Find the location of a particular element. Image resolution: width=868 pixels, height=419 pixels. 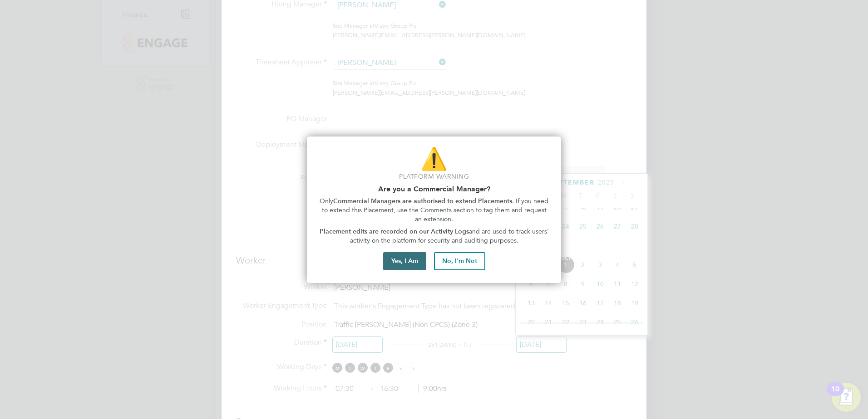

span: . If you need to extend this Placement, use the Comments section to tag them and request an exten... is located at coordinates (436, 210).